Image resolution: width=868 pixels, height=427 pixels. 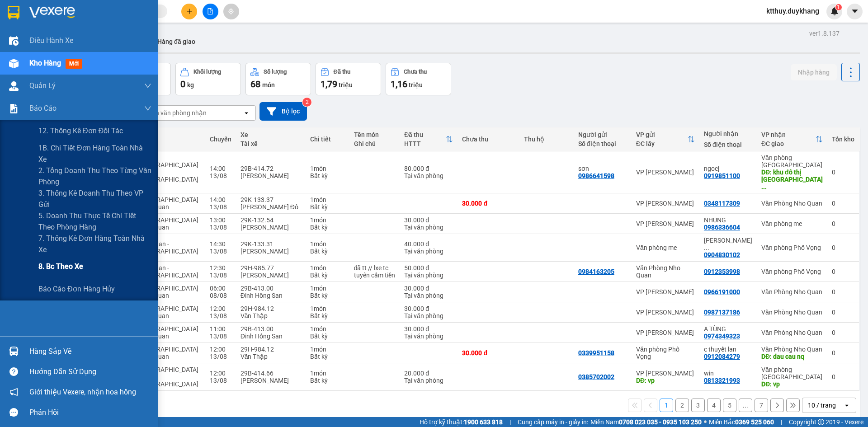 I want to click on span: 1, so click(x=838, y=7).